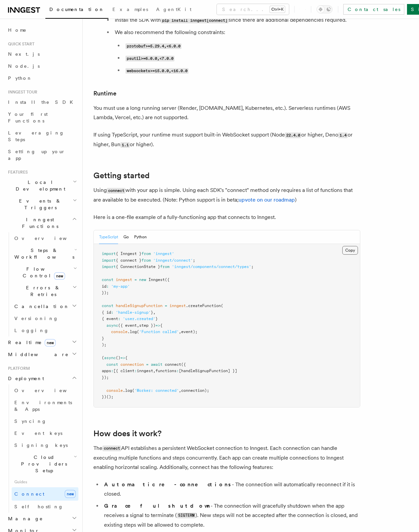 Image resolution: width=419 pixels, height=532 pixels. Describe the element at coordinates (114, 390) in the screenshot. I see `span: console` at that location.